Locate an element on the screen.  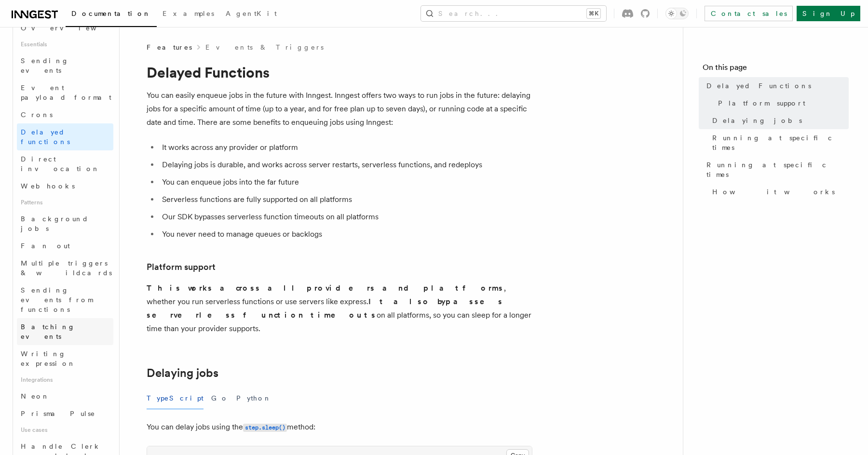
li: You can enqueue jobs into the far future is located at coordinates (346, 182).